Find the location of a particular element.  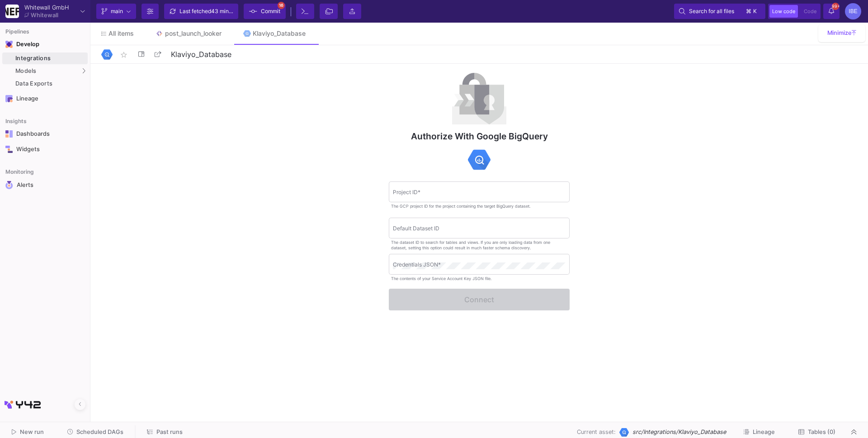

img: Logo is located at coordinates (107, 54).